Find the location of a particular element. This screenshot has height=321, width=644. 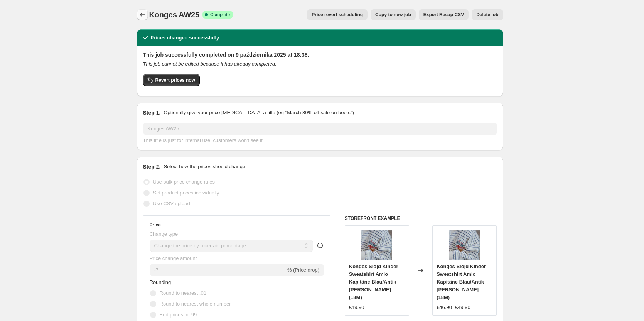

span: Export Recap CSV is located at coordinates (444, 15).